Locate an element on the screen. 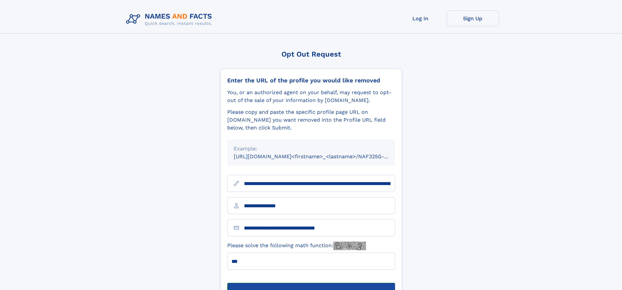  a: Log In is located at coordinates (420, 18).